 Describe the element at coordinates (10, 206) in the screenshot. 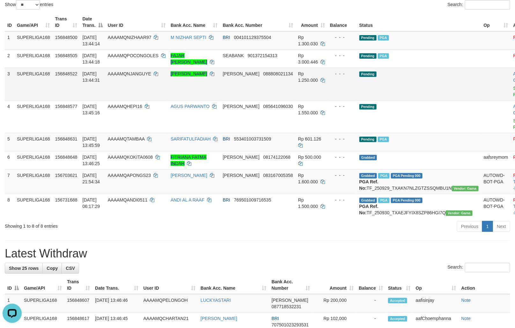

I see `td: 8` at that location.